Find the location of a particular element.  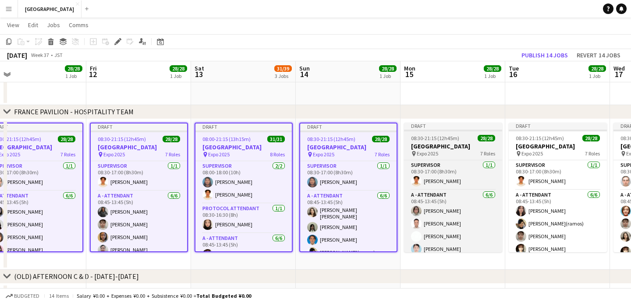

a: Comms is located at coordinates (78, 25).